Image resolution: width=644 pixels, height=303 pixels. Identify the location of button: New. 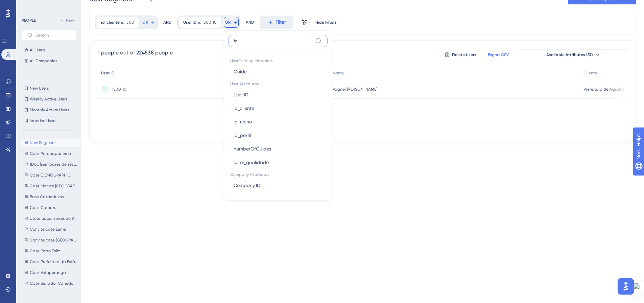
(67, 20).